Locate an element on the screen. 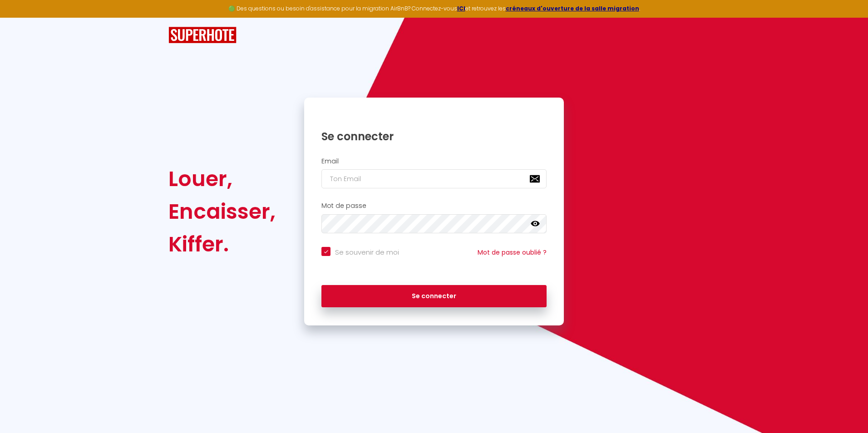  img: SuperHote logo is located at coordinates (203, 35).